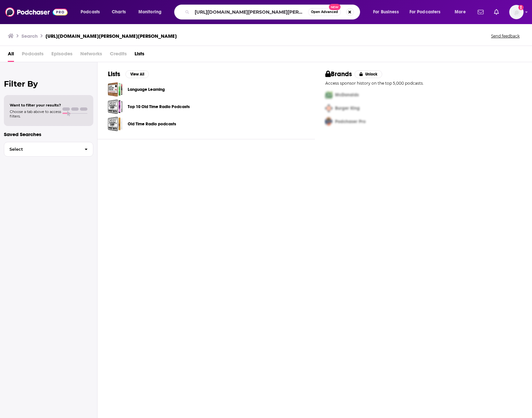  Describe the element at coordinates (10, 55) in the screenshot. I see `span: All` at that location.